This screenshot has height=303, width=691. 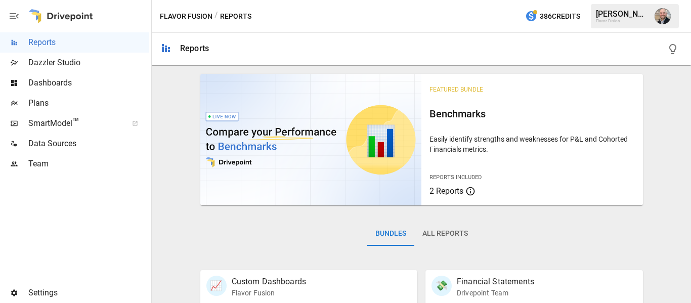 I want to click on button: 386Credits, so click(x=553, y=16).